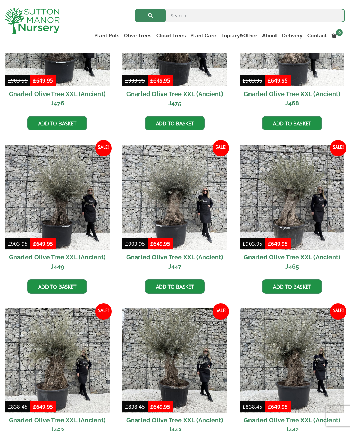 This screenshot has width=350, height=431. What do you see at coordinates (293, 36) in the screenshot?
I see `a: Delivery` at bounding box center [293, 36].